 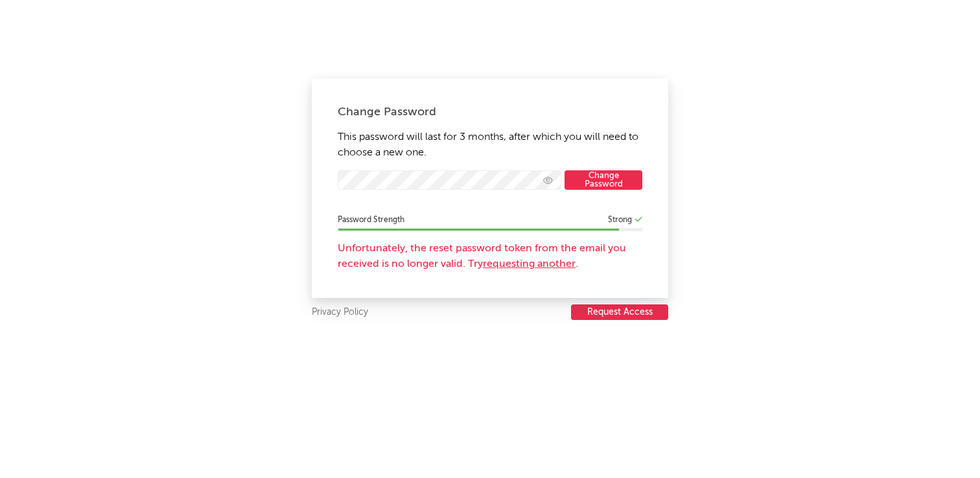 I want to click on div: This password will last for 3 months, after which you will need to choose a new one., so click(x=490, y=188).